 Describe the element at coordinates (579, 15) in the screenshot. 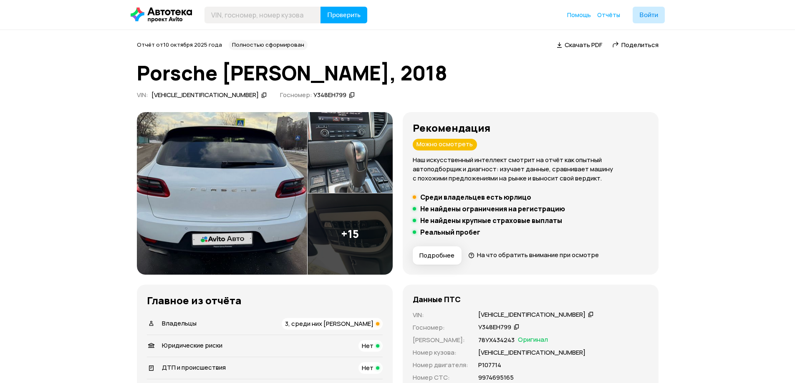

I see `a: Помощь` at that location.